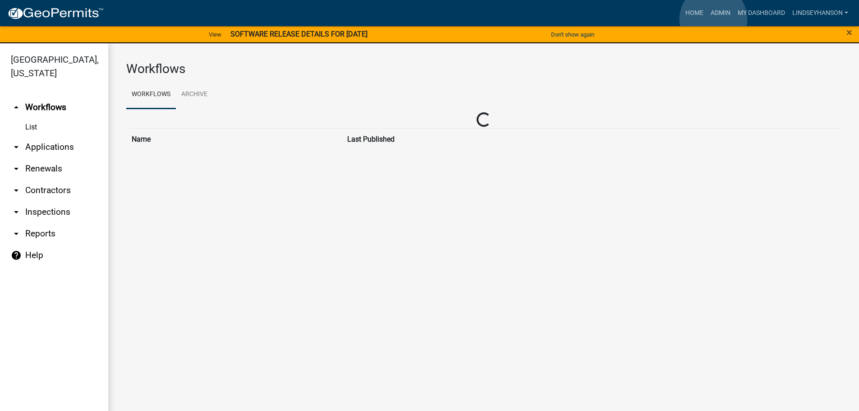 The height and width of the screenshot is (411, 859). Describe the element at coordinates (695, 13) in the screenshot. I see `a: Home` at that location.